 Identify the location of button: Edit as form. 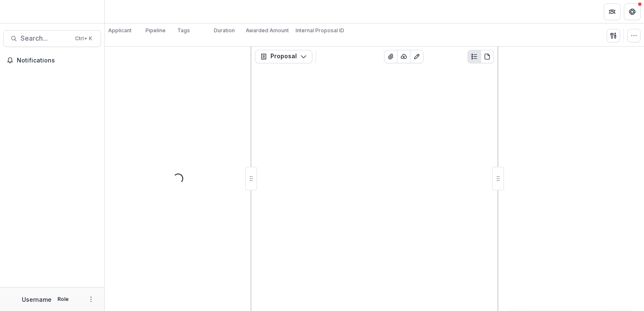
(417, 57).